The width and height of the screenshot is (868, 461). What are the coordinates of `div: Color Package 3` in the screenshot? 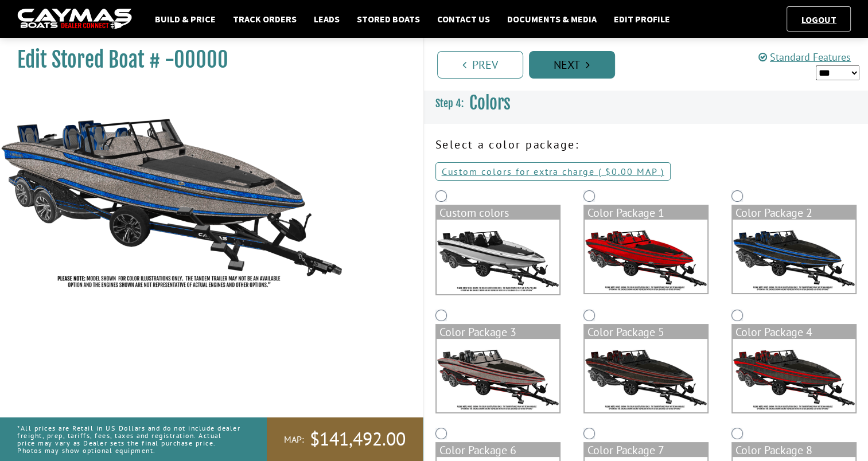 It's located at (498, 332).